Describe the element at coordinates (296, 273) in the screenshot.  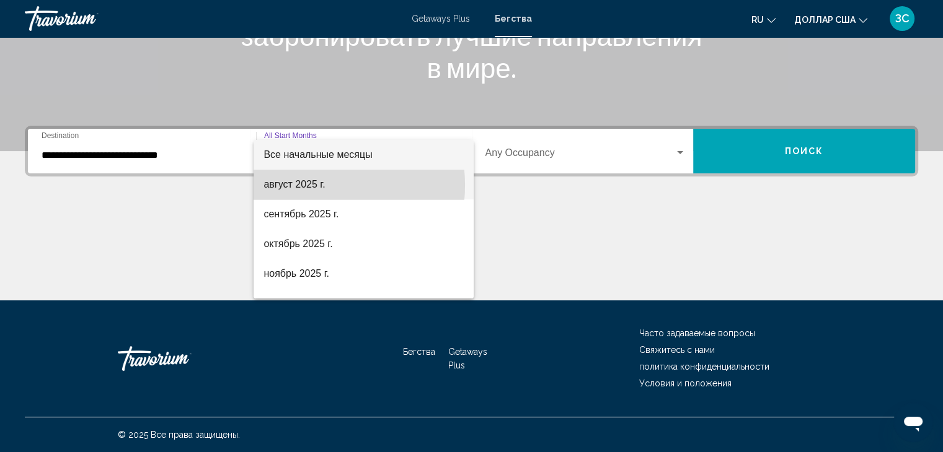
I see `font: ноябрь 2025 г.` at that location.